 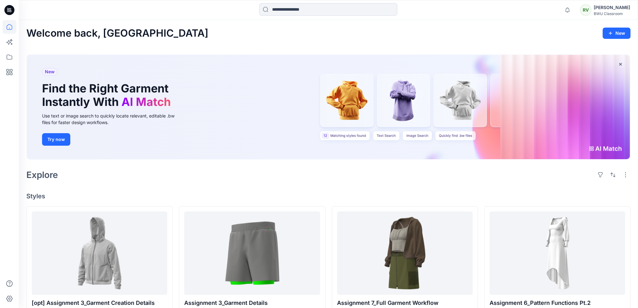 What do you see at coordinates (328, 196) in the screenshot?
I see `h4: Styles` at bounding box center [328, 196].